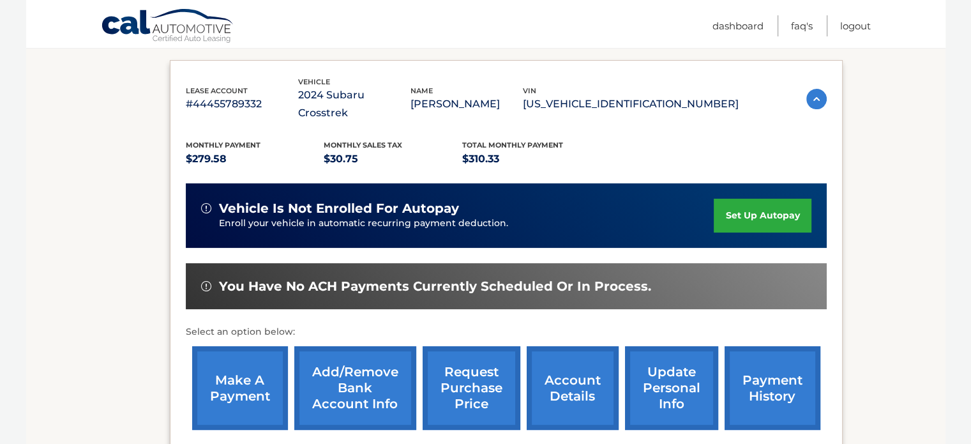 This screenshot has width=971, height=444. Describe the element at coordinates (802, 26) in the screenshot. I see `a: FAQ's` at that location.